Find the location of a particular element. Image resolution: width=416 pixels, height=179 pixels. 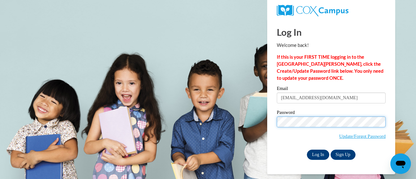

label: Password is located at coordinates (331, 113).